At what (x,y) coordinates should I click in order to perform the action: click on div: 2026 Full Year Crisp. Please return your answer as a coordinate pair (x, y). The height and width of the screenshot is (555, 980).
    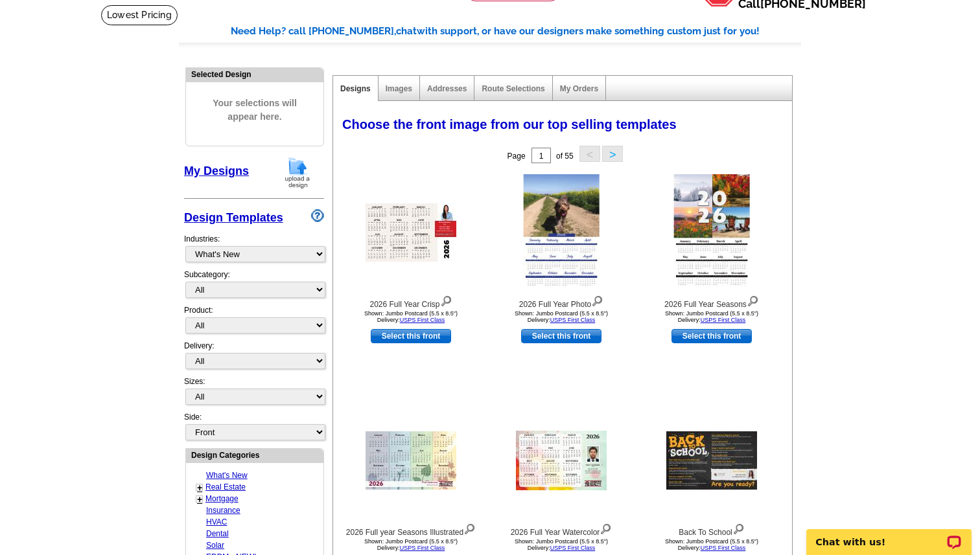
    Looking at the image, I should click on (411, 301).